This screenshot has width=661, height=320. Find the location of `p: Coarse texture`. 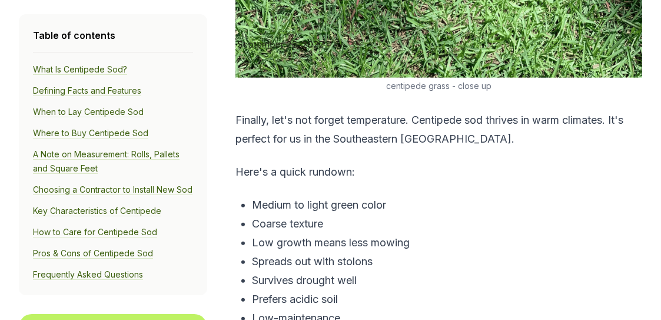

p: Coarse texture is located at coordinates (447, 224).